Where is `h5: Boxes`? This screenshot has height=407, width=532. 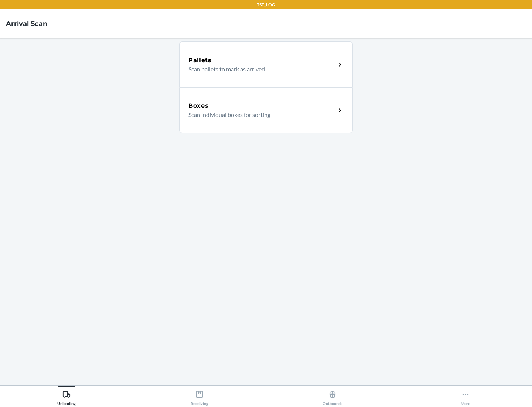
h5: Boxes is located at coordinates (199, 106).